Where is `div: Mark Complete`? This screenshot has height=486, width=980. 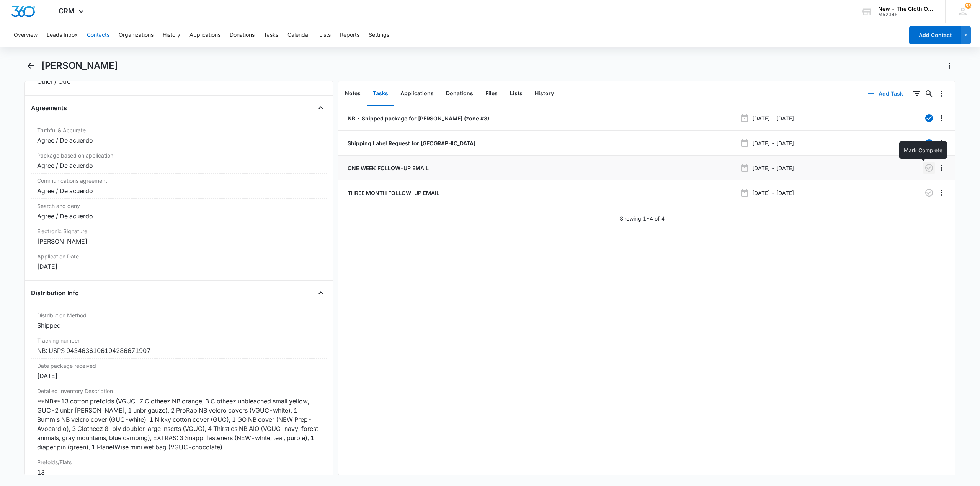
div: Mark Complete is located at coordinates (923, 150).